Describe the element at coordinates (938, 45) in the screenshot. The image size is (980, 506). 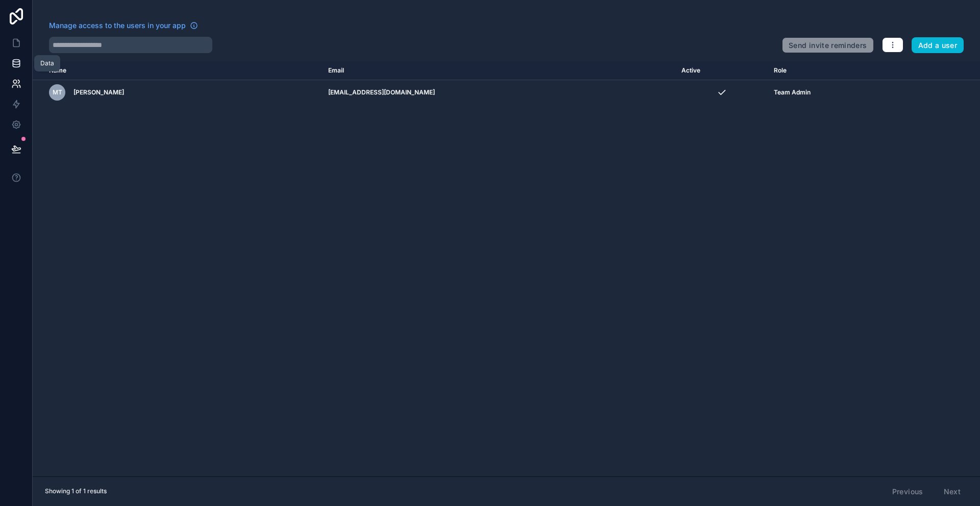
I see `a: Add a user` at that location.